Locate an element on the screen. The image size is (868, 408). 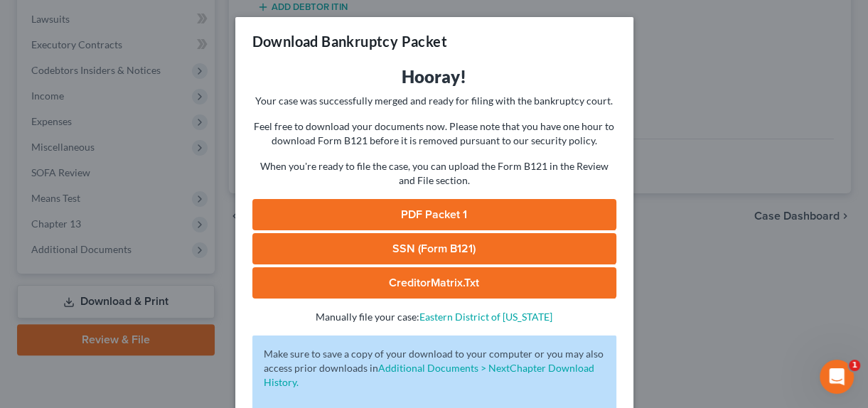
p: Your case was successfully merged and ready for filing with the bankruptcy court. is located at coordinates (434, 101).